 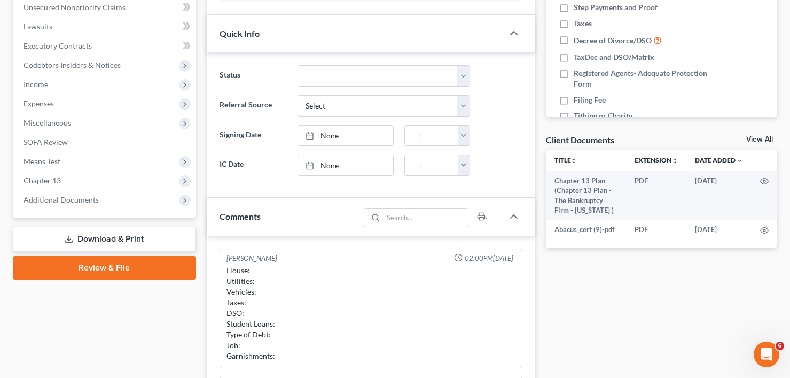 I want to click on a: Date Added expand_more, so click(x=719, y=160).